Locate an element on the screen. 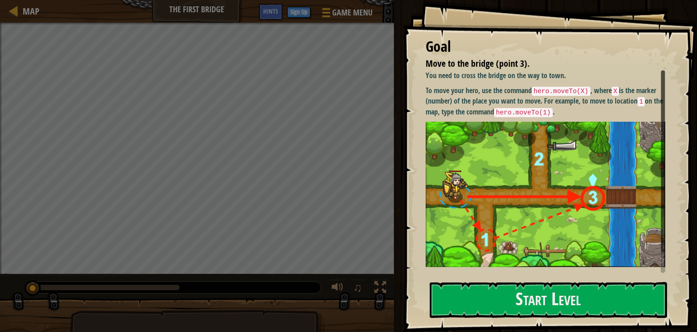 The image size is (697, 332). span: Hints is located at coordinates (271, 11).